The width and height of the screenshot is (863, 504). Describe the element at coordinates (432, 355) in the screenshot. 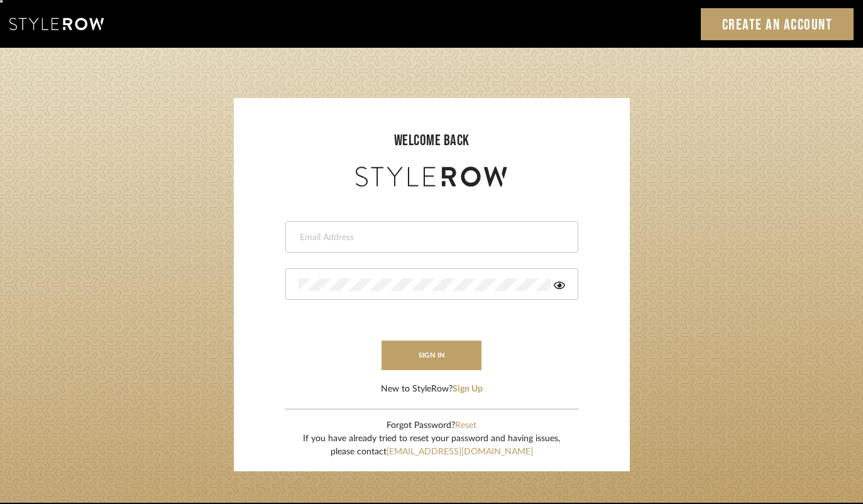

I see `button: sign in` at that location.